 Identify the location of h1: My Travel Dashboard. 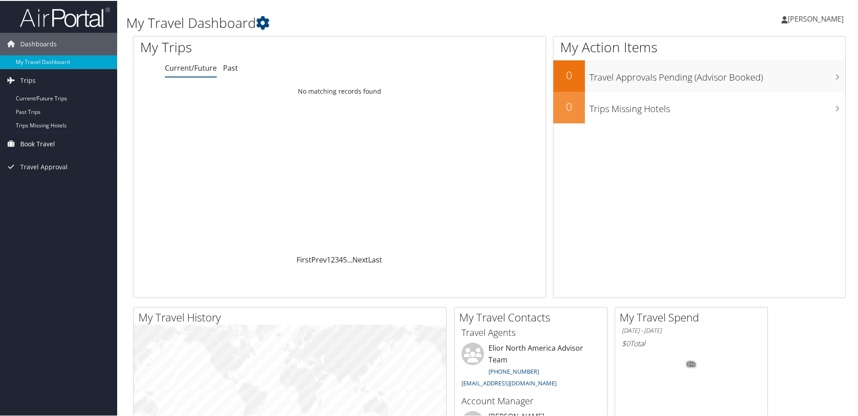
(368, 22).